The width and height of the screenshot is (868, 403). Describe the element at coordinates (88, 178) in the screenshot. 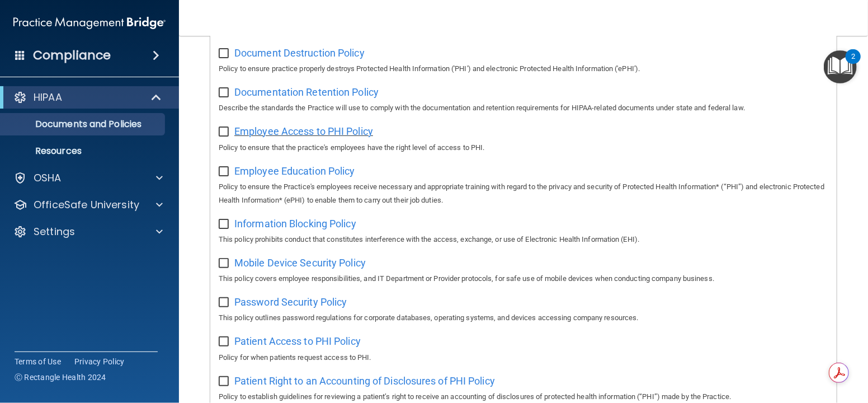

I see `a: OSHA` at that location.